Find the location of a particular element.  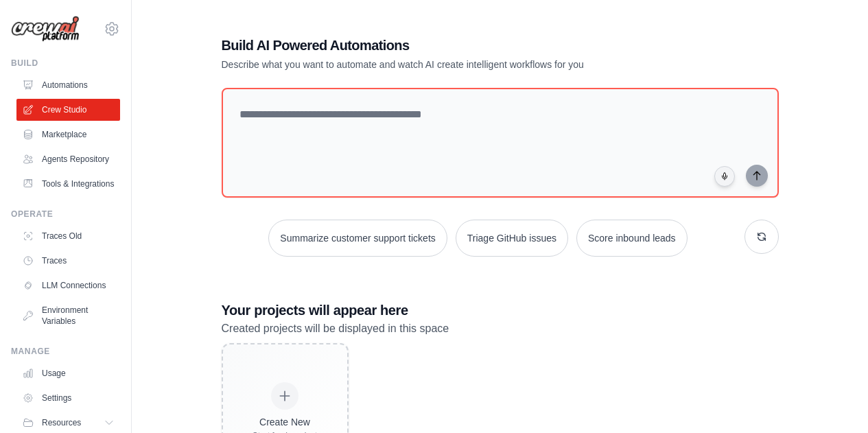

a: Crew Studio is located at coordinates (68, 110).